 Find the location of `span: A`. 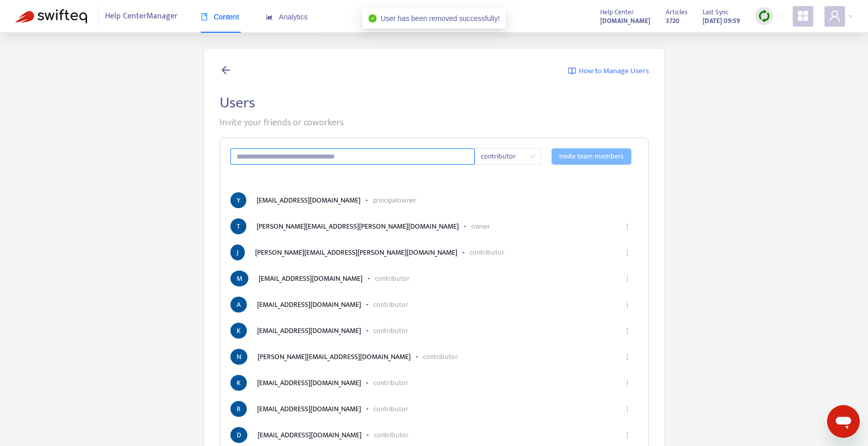

span: A is located at coordinates (239, 304).